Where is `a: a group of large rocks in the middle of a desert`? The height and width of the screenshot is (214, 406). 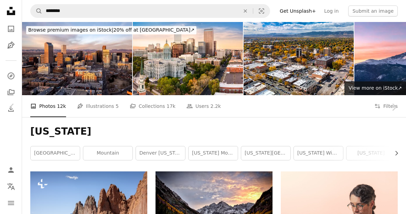
a: a group of large rocks in the middle of a desert is located at coordinates (89, 211).